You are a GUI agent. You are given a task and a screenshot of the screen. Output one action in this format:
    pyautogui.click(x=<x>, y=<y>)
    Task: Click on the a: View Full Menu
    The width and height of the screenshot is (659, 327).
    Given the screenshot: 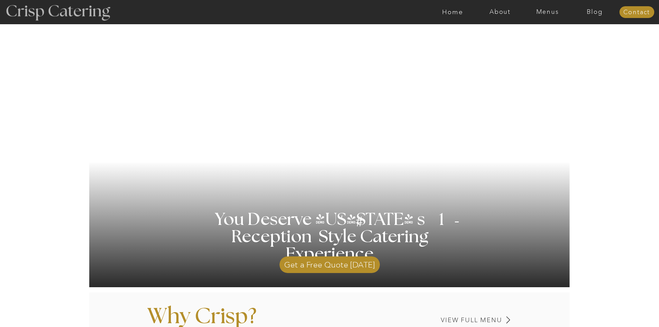 What is the action you would take?
    pyautogui.click(x=448, y=320)
    